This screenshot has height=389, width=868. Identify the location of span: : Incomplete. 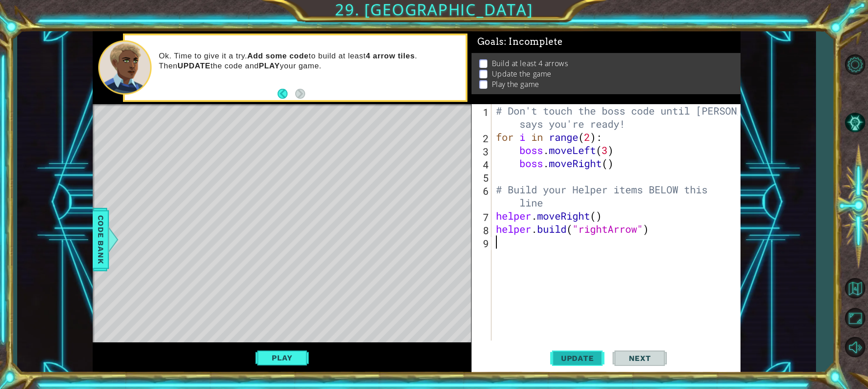
(533, 42).